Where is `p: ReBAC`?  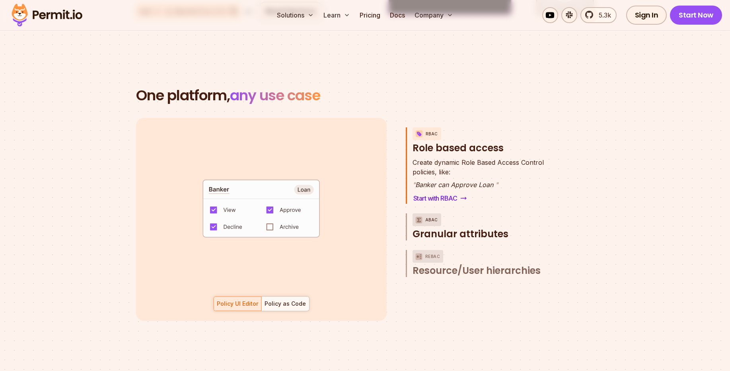 p: ReBAC is located at coordinates (433, 256).